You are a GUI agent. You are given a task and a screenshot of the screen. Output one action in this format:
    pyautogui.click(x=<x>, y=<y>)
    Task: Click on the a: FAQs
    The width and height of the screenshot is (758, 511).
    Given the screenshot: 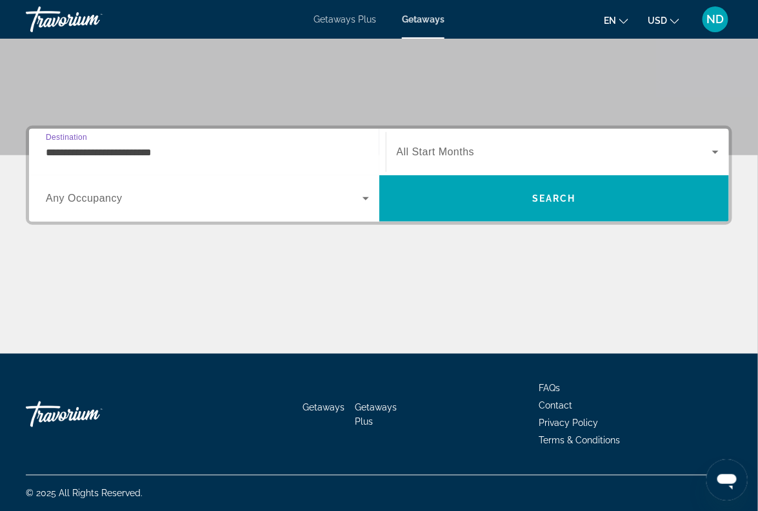 What is the action you would take?
    pyautogui.click(x=549, y=388)
    